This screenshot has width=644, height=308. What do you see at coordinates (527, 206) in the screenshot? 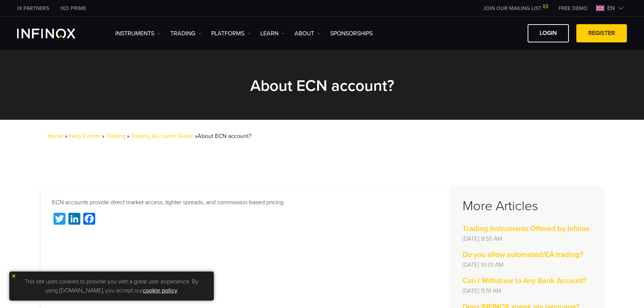
I see `h3: More Articles` at bounding box center [527, 206].